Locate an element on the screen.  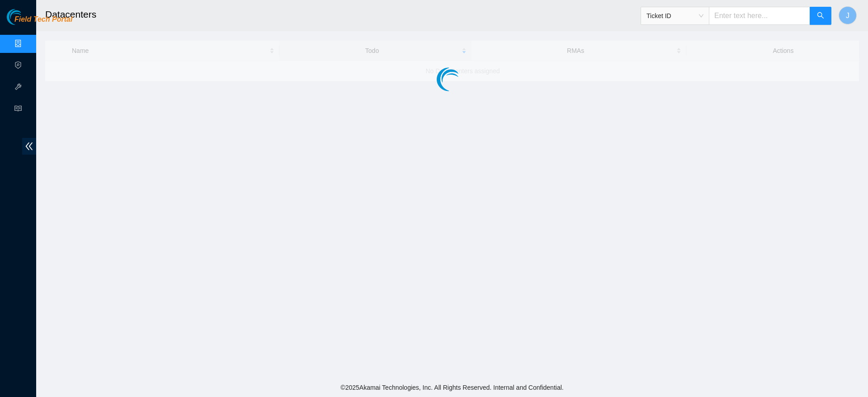
a: Akamai TechnologiesField Tech Portal is located at coordinates (39, 22).